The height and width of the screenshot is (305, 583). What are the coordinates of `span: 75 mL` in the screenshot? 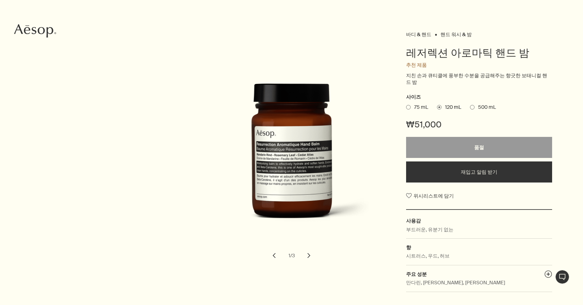 It's located at (419, 107).